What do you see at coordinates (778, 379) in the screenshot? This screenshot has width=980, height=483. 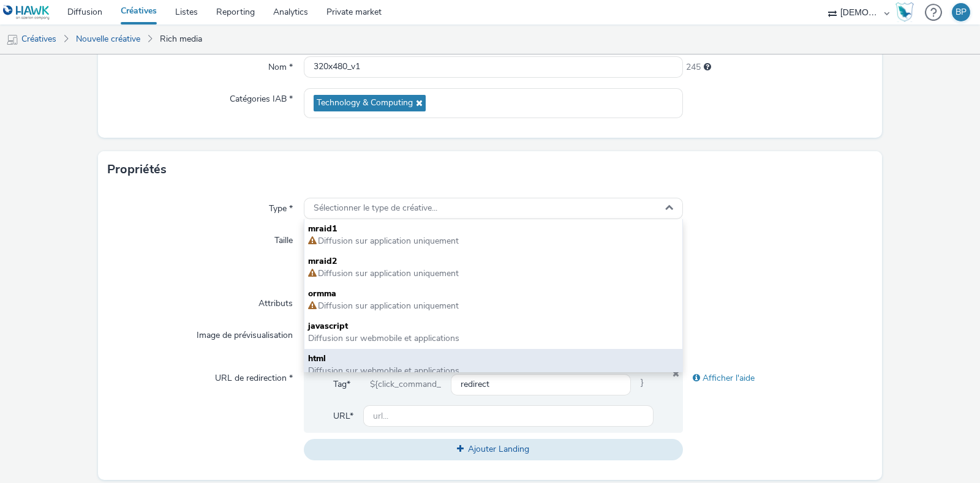 I see `div: Afficher l'aide` at bounding box center [778, 379].